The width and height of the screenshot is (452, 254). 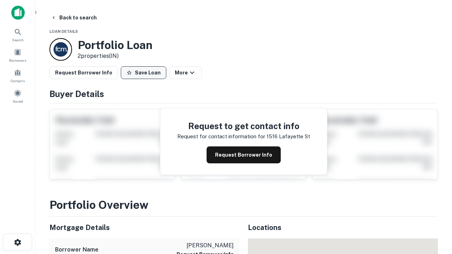 What do you see at coordinates (18, 96) in the screenshot?
I see `a: Saved` at bounding box center [18, 96].